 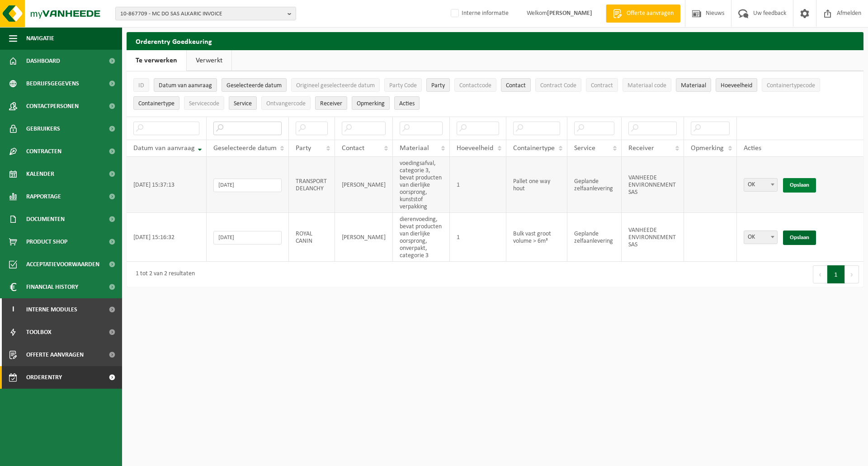 I want to click on td: ROYAL CANIN, so click(x=312, y=237).